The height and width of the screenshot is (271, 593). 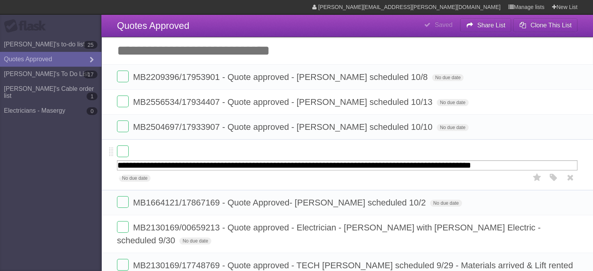 I want to click on button: Share List, so click(x=486, y=25).